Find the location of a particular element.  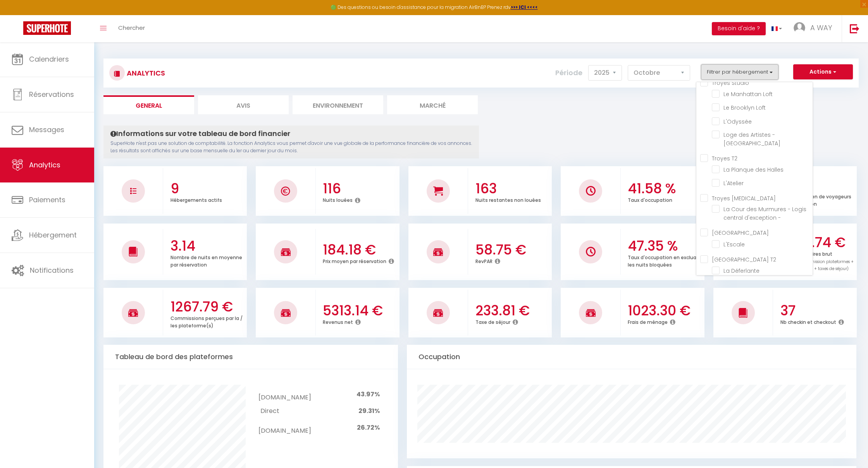

h3: 58.75 € is located at coordinates (513, 250).